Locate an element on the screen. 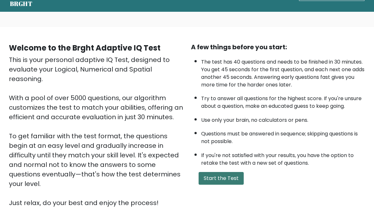  div: A few things before you start: is located at coordinates (278, 47).